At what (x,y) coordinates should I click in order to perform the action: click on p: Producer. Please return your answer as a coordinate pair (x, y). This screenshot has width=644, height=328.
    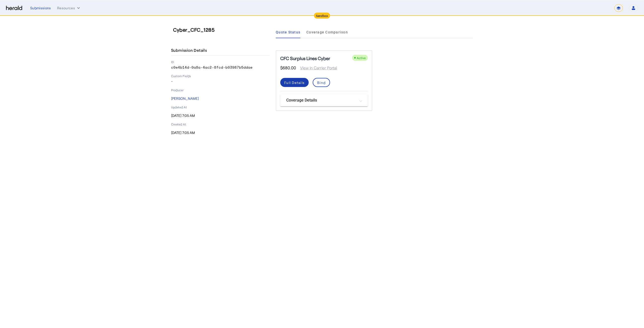
    Looking at the image, I should click on (220, 90).